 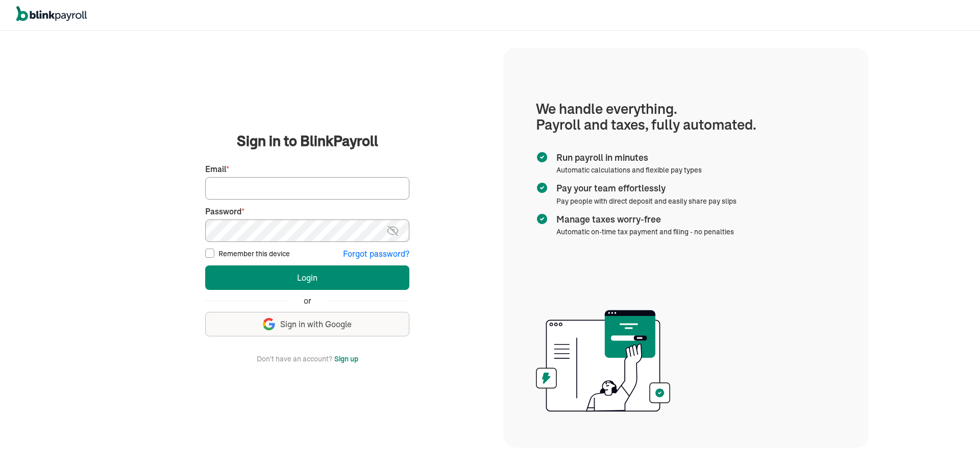 What do you see at coordinates (686, 117) in the screenshot?
I see `h1: We handle everything. Payroll and taxes, fully automated.` at bounding box center [686, 117].